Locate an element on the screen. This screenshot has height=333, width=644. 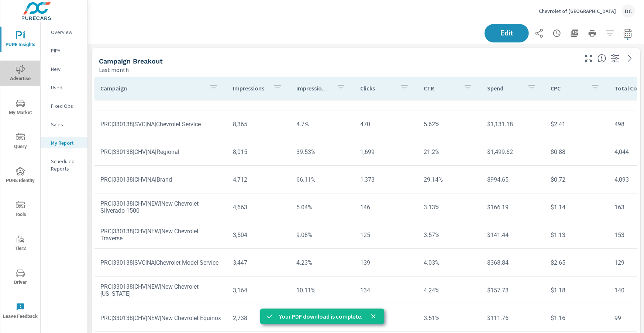
p: Spend is located at coordinates (504, 88).